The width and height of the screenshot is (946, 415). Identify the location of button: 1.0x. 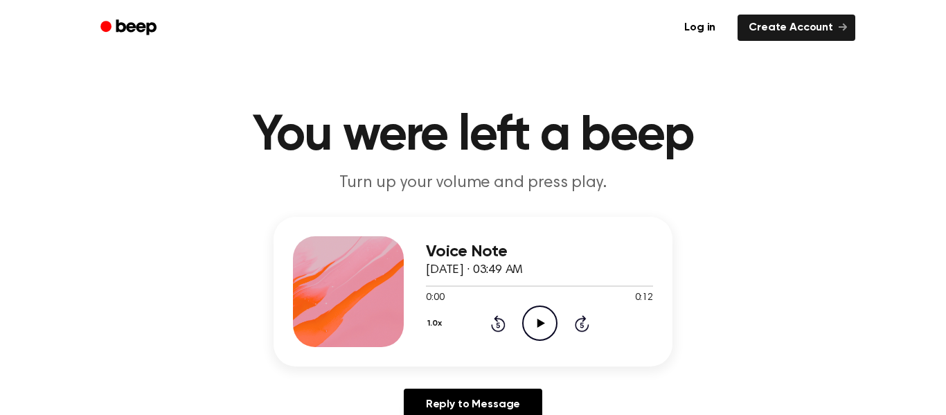
(436, 324).